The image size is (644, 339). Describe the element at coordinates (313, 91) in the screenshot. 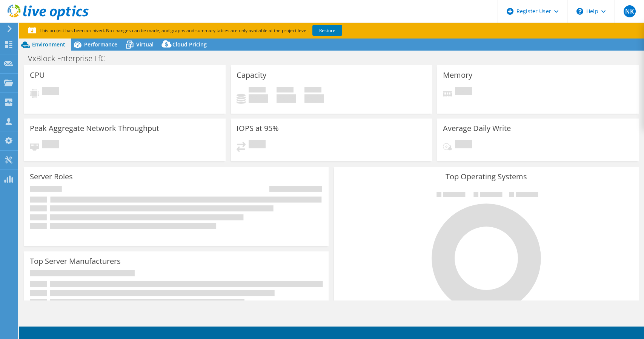

I see `span: Total` at that location.